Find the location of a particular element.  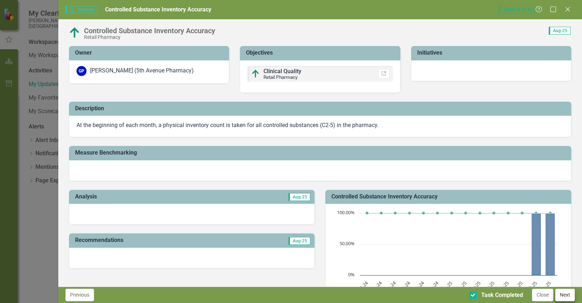

h3: Analysis is located at coordinates (133, 197).